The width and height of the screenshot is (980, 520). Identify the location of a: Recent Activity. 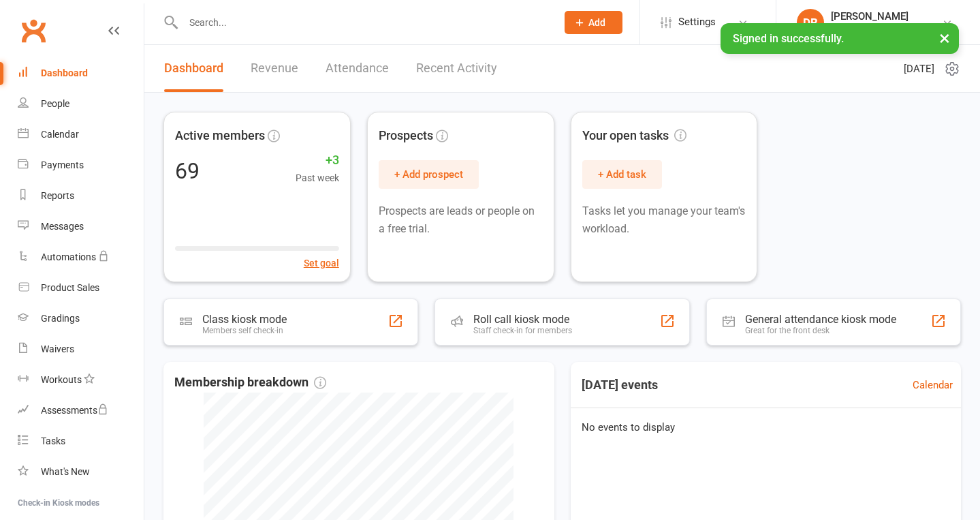
(456, 68).